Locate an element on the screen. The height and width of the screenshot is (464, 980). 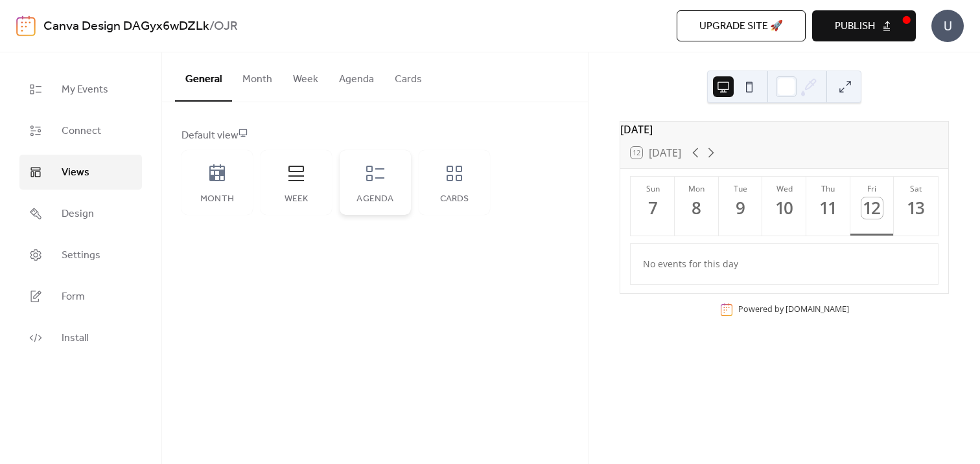
div: 10 is located at coordinates (784, 208).